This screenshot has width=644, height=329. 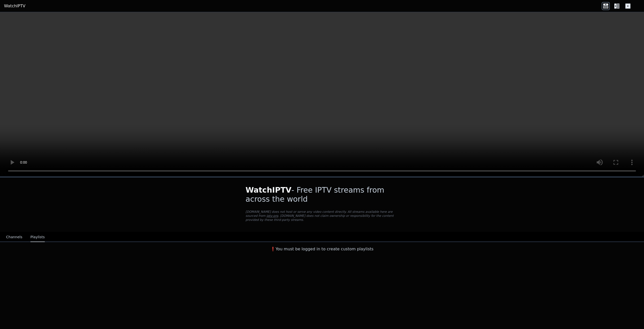 What do you see at coordinates (322, 194) in the screenshot?
I see `h1: - Free IPTV streams from across the world` at bounding box center [322, 194].